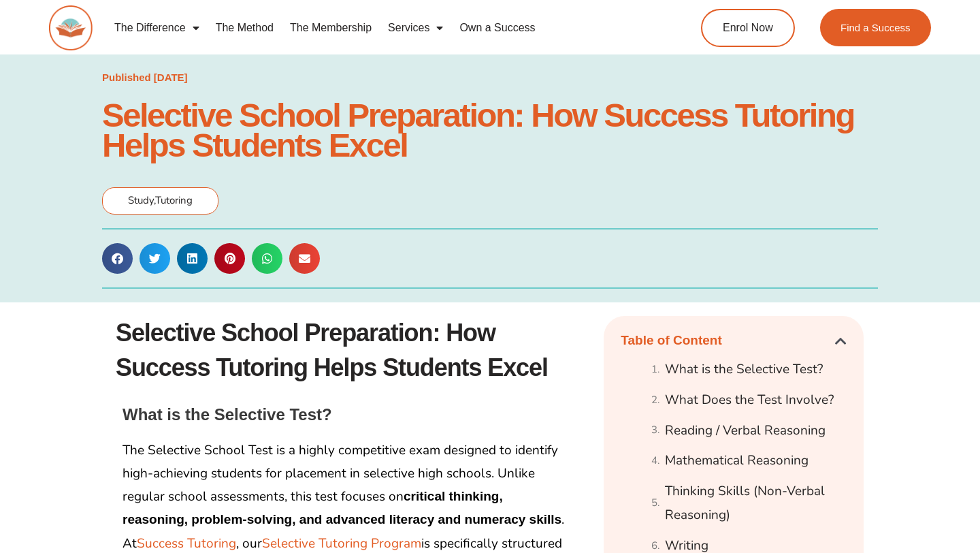 The height and width of the screenshot is (553, 980). I want to click on a: Selective Tutoring Program, so click(342, 543).